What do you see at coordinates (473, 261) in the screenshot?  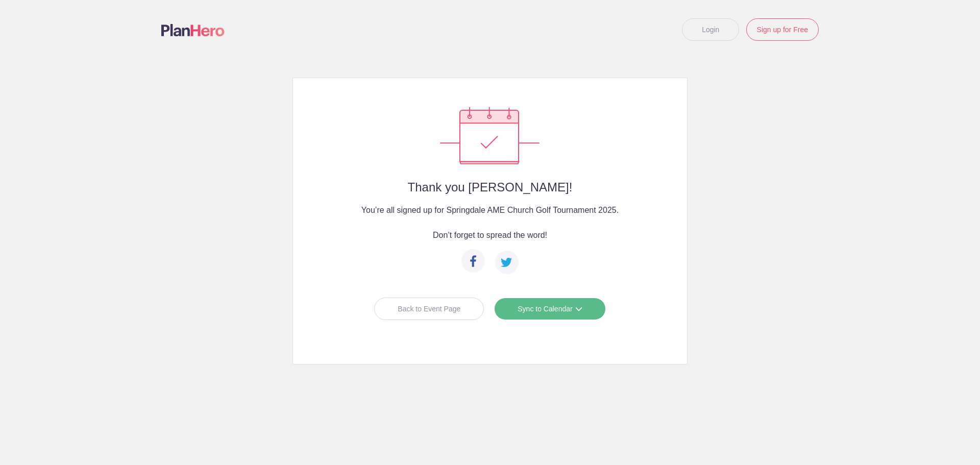 I see `img: Facebook blue icon` at bounding box center [473, 261].